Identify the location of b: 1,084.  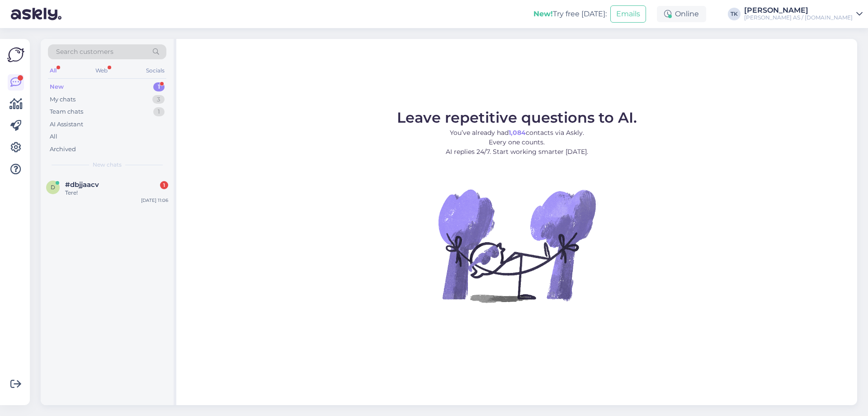
(517, 132).